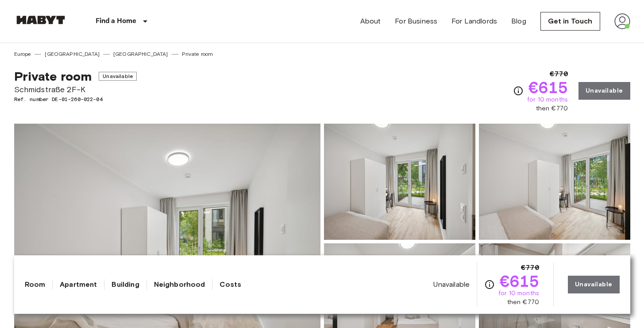 The width and height of the screenshot is (644, 328). I want to click on a: Building, so click(125, 284).